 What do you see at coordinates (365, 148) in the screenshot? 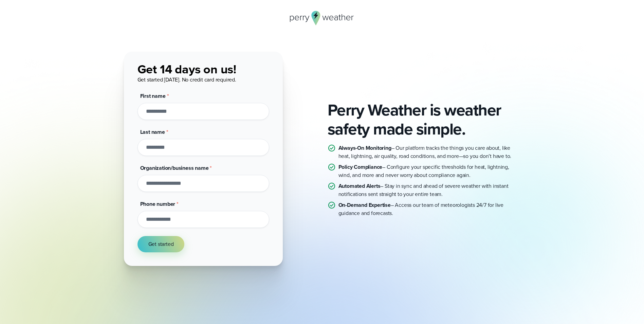
I see `strong: Always-On Monitoring` at bounding box center [365, 148].